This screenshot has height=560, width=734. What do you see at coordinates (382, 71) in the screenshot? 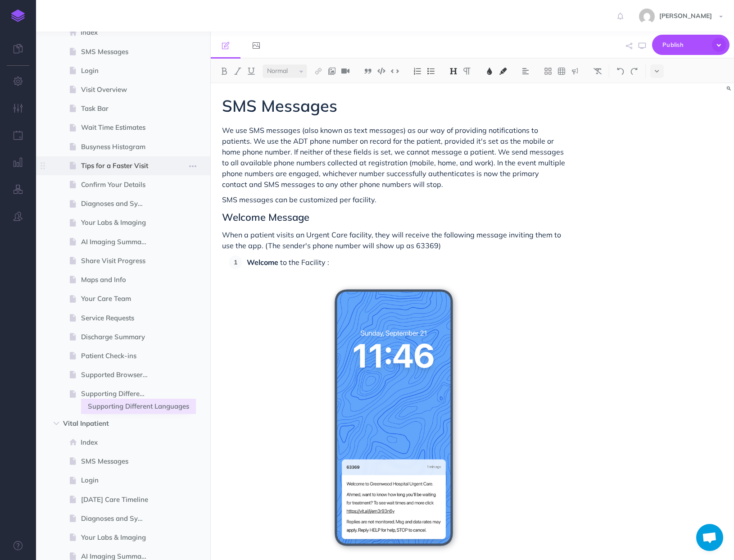
I see `img: Code block button` at bounding box center [382, 71].